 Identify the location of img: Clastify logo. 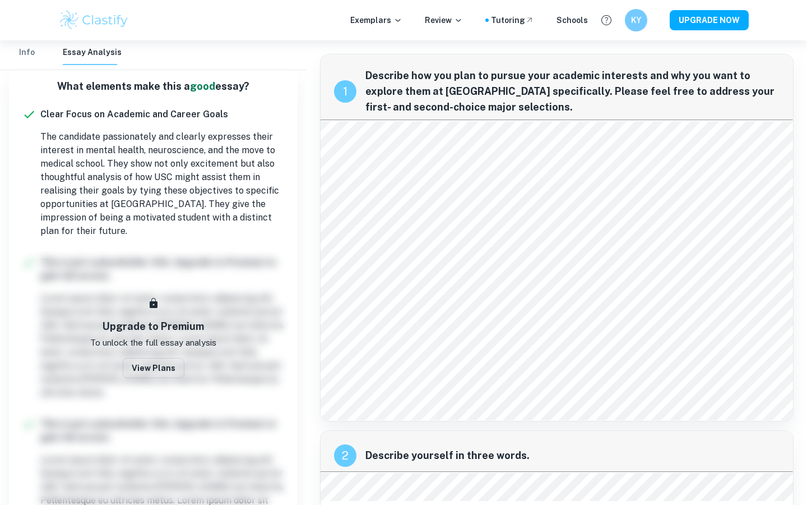
(94, 20).